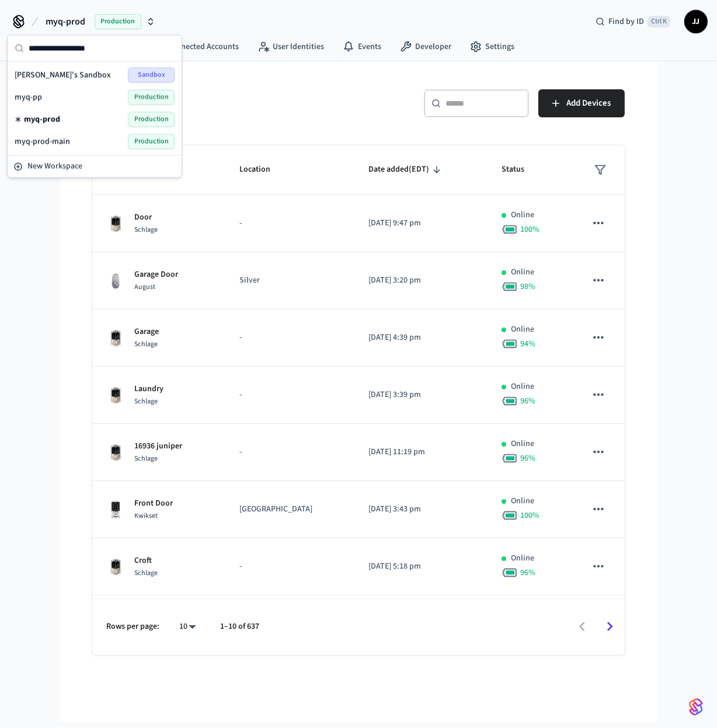 The height and width of the screenshot is (728, 717). What do you see at coordinates (94, 166) in the screenshot?
I see `button: New Workspace` at bounding box center [94, 166].